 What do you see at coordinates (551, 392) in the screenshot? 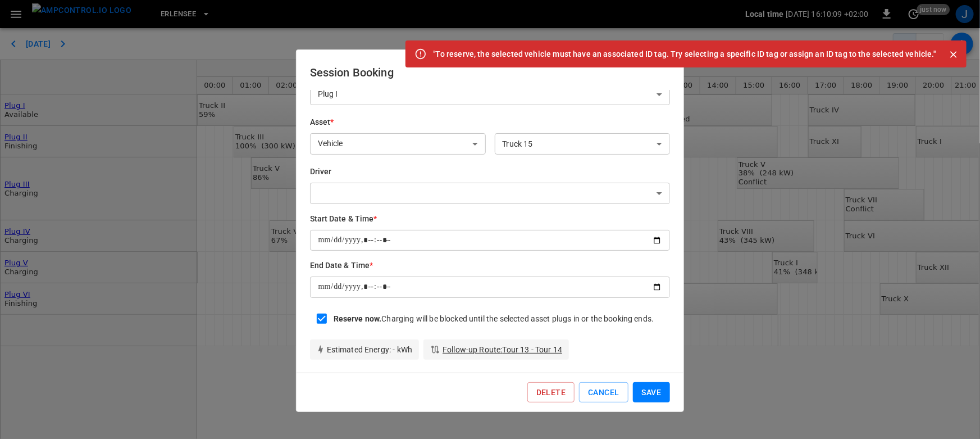
I see `button: Delete` at bounding box center [551, 392].